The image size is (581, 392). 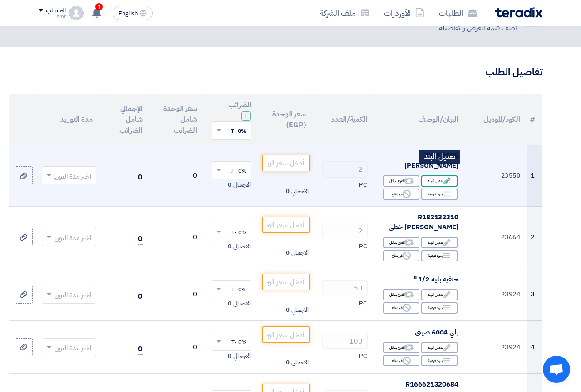 What do you see at coordinates (99, 7) in the screenshot?
I see `span: 1` at bounding box center [99, 7].